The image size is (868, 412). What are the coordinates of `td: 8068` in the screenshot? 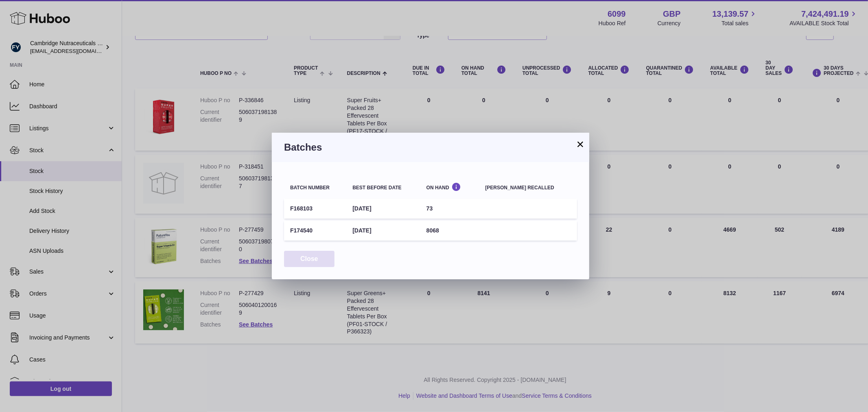 It's located at (450, 230).